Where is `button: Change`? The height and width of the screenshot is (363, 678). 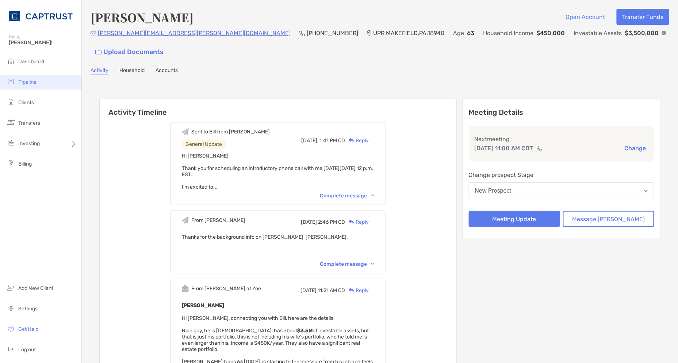 button: Change is located at coordinates (635, 148).